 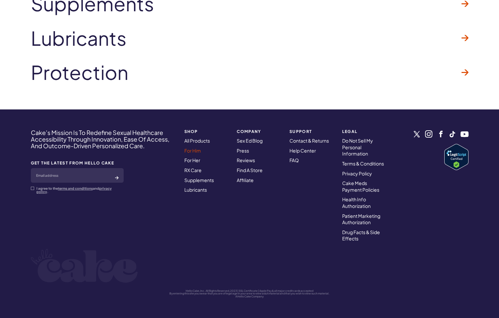 I want to click on a: Terms & Conditions, so click(x=363, y=164).